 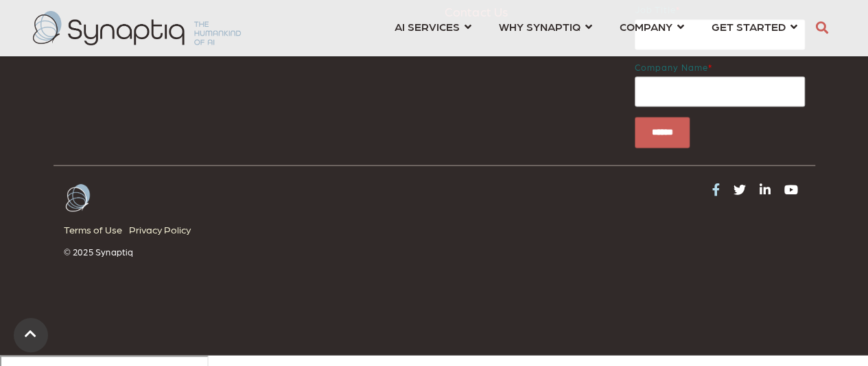 I want to click on a: Privacy Policy, so click(x=163, y=229).